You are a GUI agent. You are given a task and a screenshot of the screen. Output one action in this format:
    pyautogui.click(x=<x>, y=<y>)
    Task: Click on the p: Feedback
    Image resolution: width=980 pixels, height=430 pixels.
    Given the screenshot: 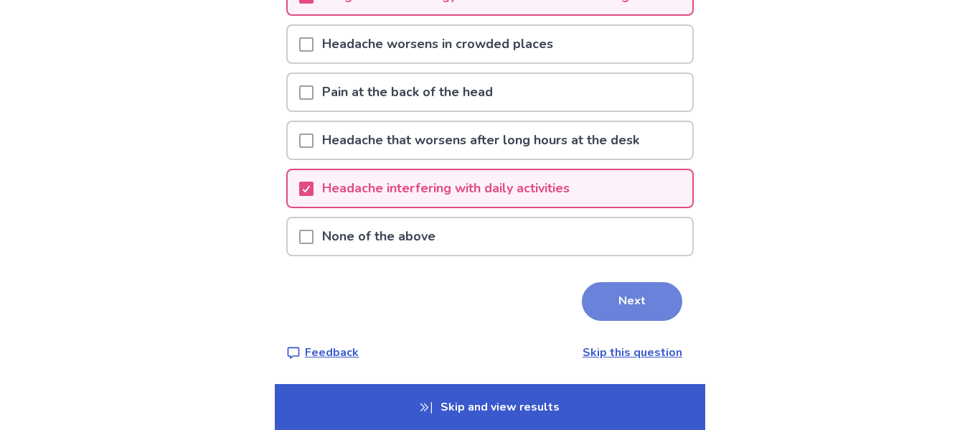 What is the action you would take?
    pyautogui.click(x=331, y=352)
    